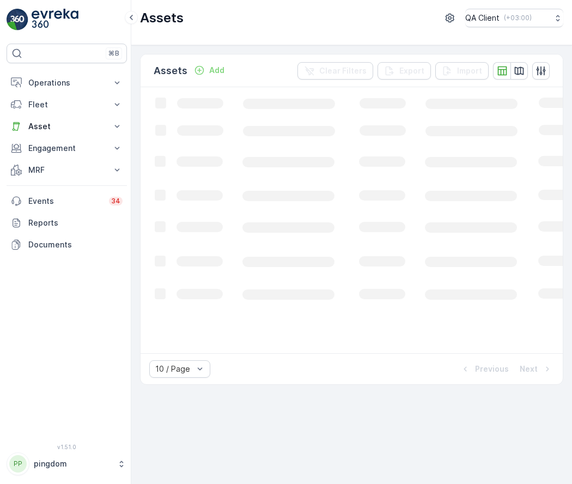 The height and width of the screenshot is (484, 572). Describe the element at coordinates (66, 464) in the screenshot. I see `button: PPpingdom` at that location.